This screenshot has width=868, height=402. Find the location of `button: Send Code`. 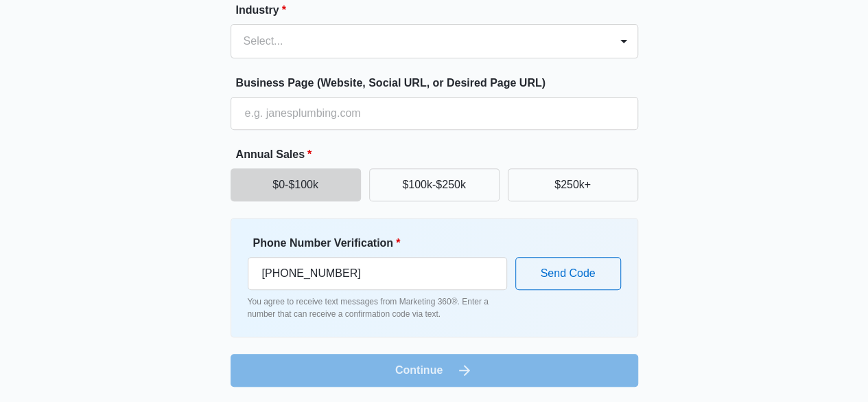

button: Send Code is located at coordinates (568, 273).